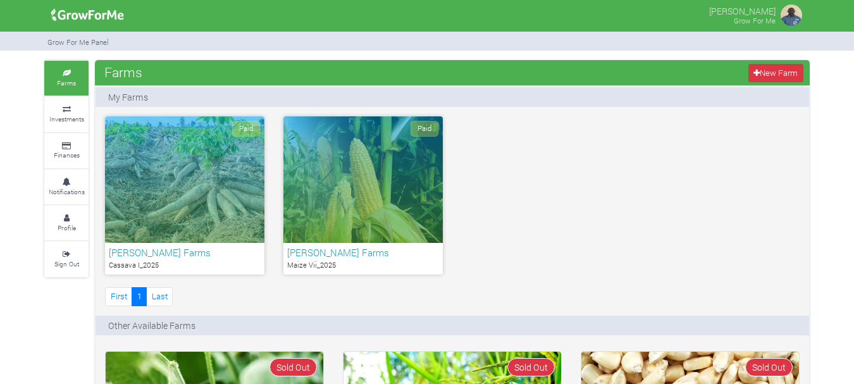 This screenshot has width=854, height=384. I want to click on small: Grow For Me Panel, so click(78, 42).